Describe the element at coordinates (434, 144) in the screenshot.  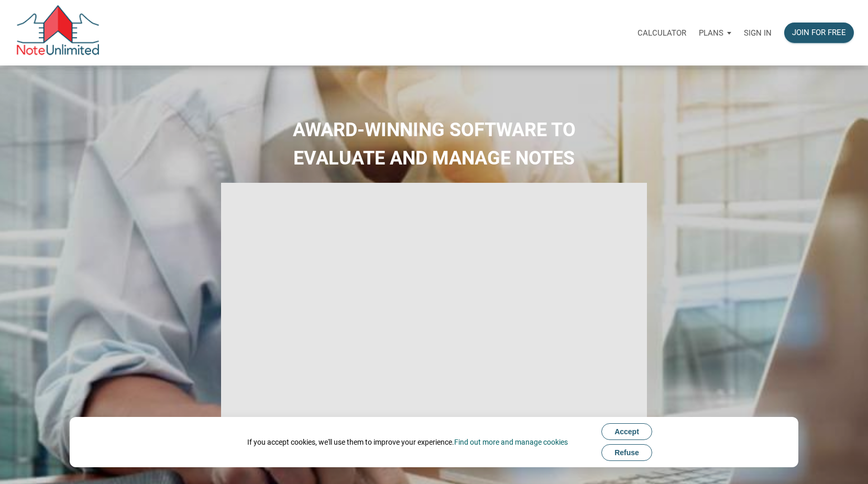
I see `h2: AWARD-WINNING SOFTWARE TO EVALUATE AND MANAGE NOTES` at that location.